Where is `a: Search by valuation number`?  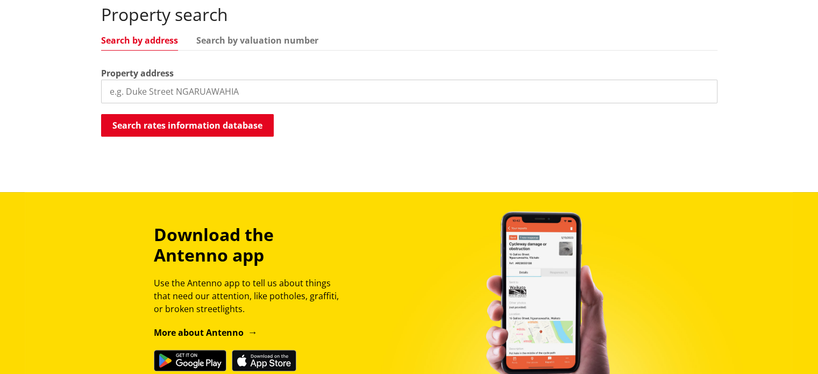 a: Search by valuation number is located at coordinates (257, 40).